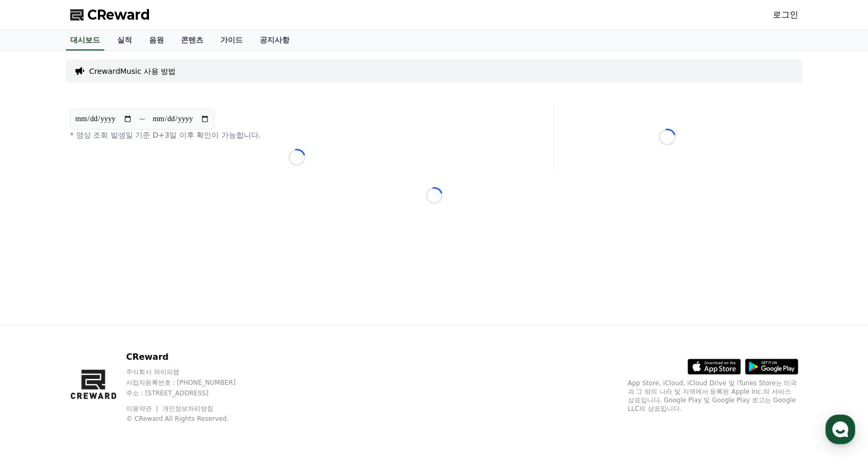 The height and width of the screenshot is (457, 868). I want to click on a: CReward, so click(110, 15).